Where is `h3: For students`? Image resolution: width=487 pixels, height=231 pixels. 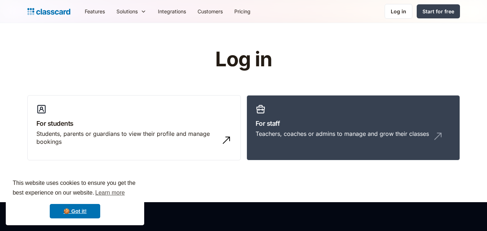 h3: For students is located at coordinates (134, 123).